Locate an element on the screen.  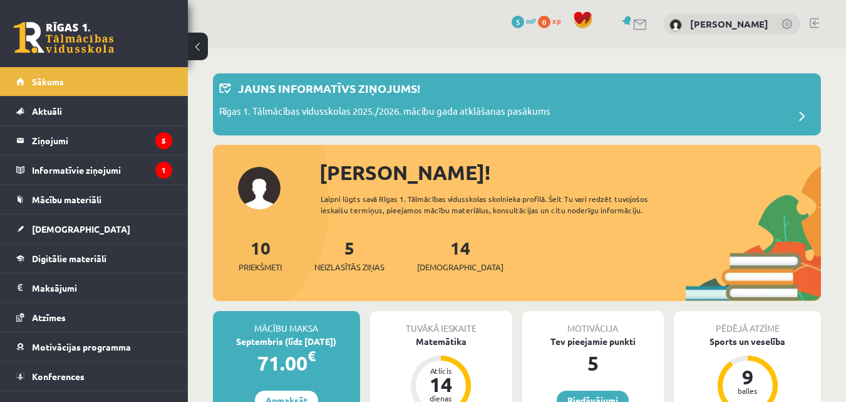
a: 10Priekšmeti is located at coordinates (260, 254).